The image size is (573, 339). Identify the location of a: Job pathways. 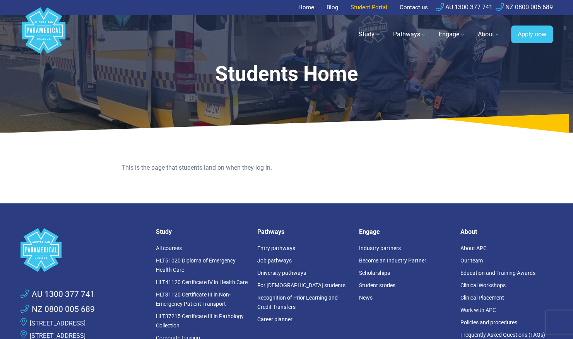
(274, 261).